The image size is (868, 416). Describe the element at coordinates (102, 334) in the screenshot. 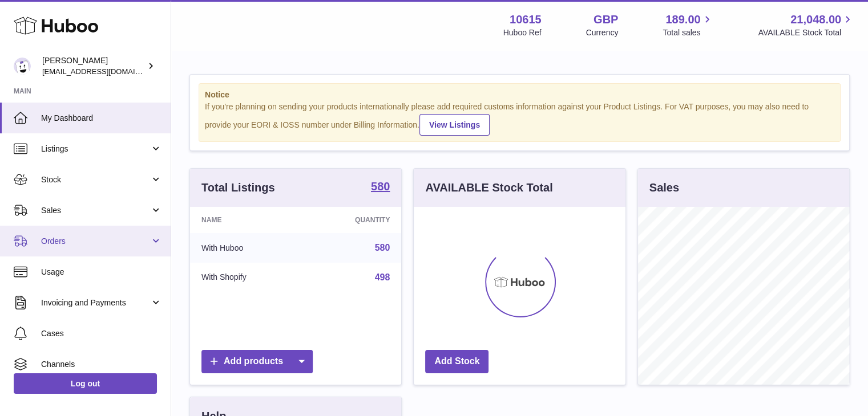

I see `span: Cases` at that location.